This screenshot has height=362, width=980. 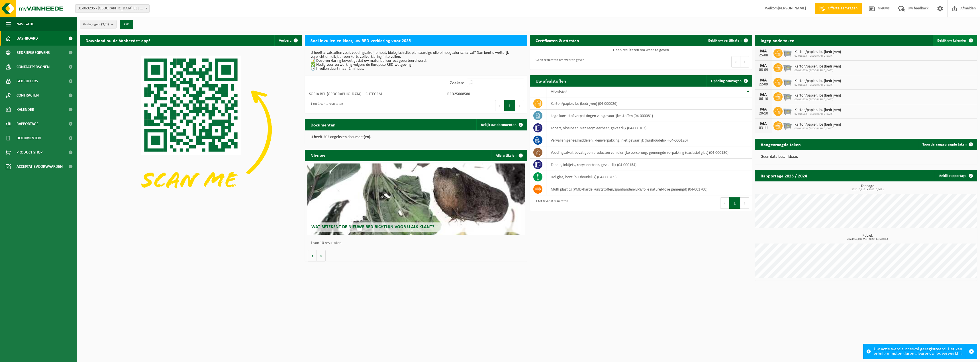 I want to click on td: toners, vloeibaar, niet recycleerbaar, gevaarlijk (04-000103), so click(x=649, y=128).